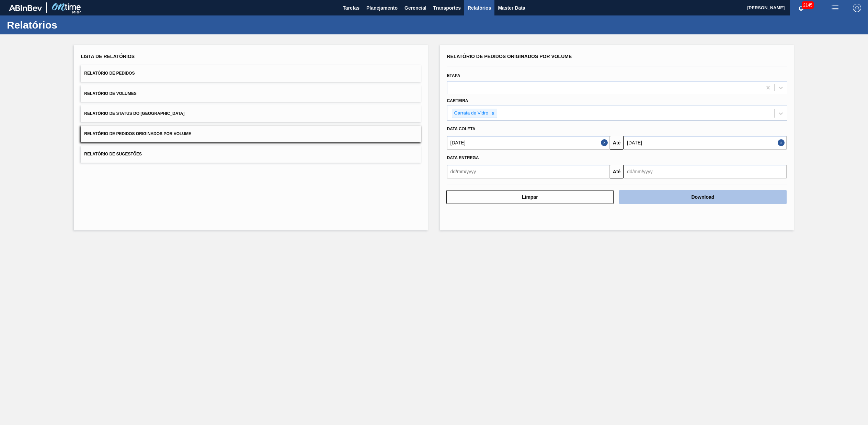  Describe the element at coordinates (68, 25) in the screenshot. I see `h1: Relatórios` at that location.